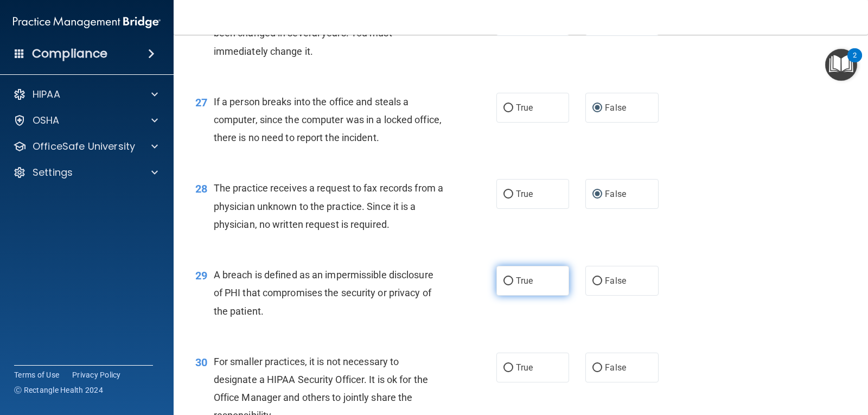 This screenshot has height=415, width=868. What do you see at coordinates (87, 23) in the screenshot?
I see `img: PMB logo` at bounding box center [87, 23].